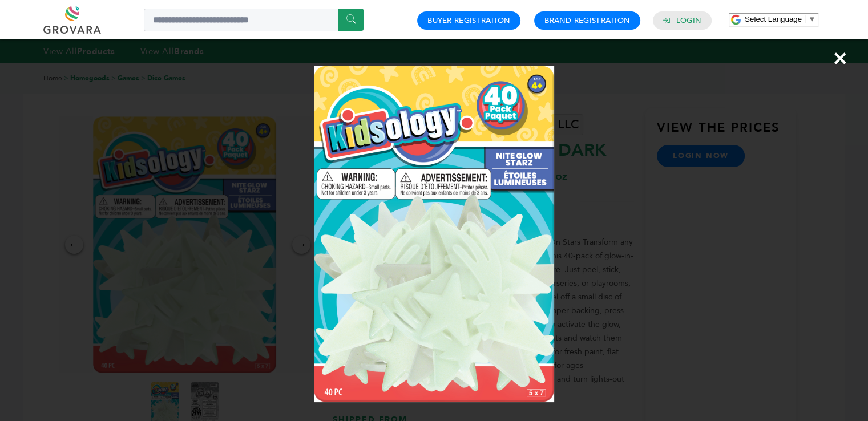 The image size is (868, 421). I want to click on img: Image Preview, so click(433, 233).